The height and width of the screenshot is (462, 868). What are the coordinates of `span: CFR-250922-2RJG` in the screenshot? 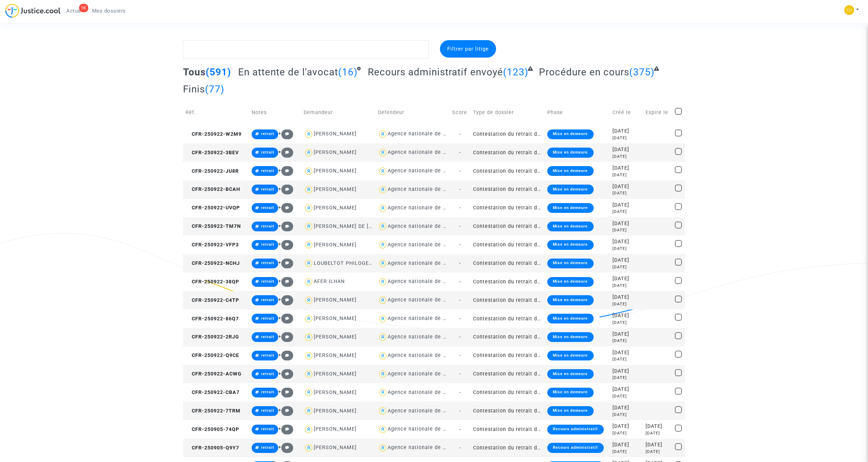 It's located at (212, 336).